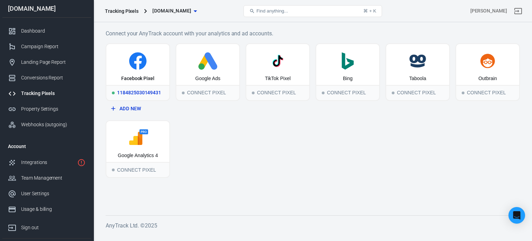 The image size is (532, 241). Describe the element at coordinates (418, 72) in the screenshot. I see `button: TaboolaConnect PixelConnect Pixel` at that location.